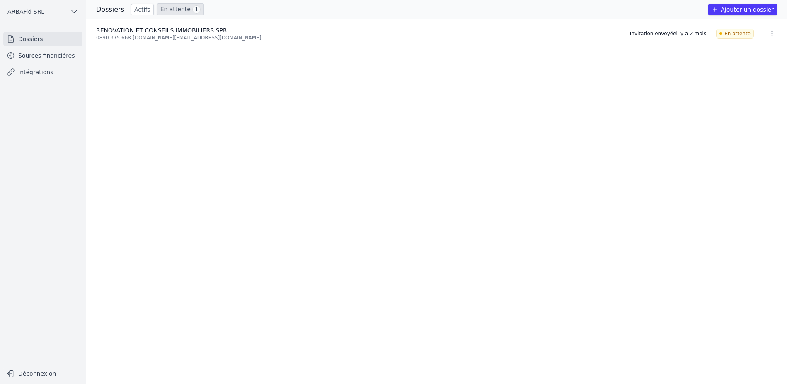  Describe the element at coordinates (668, 34) in the screenshot. I see `div: Invitation envoyée il y a 2 mois` at that location.